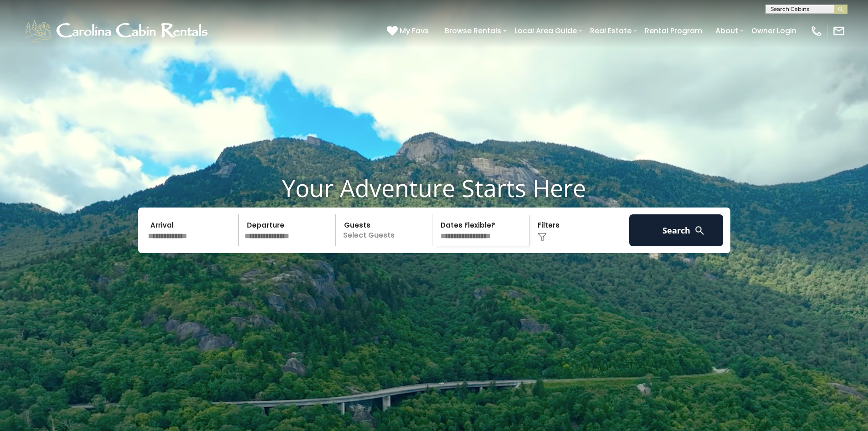 The width and height of the screenshot is (868, 431). Describe the element at coordinates (699, 230) in the screenshot. I see `img: search-regular-white.png` at that location.